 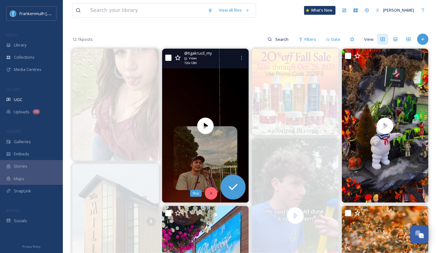 What do you see at coordinates (190, 63) in the screenshot?
I see `span: 720 x 1280` at bounding box center [190, 63].